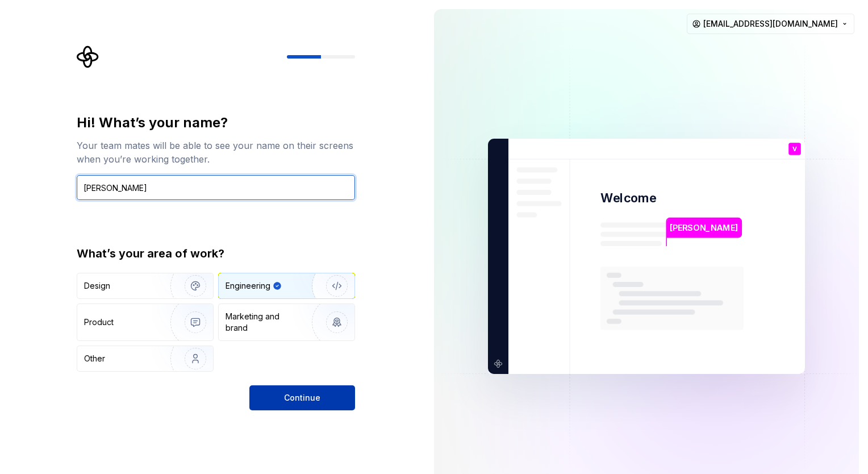 The image size is (868, 474). Describe the element at coordinates (88, 57) in the screenshot. I see `svg: Supernova Logo` at that location.